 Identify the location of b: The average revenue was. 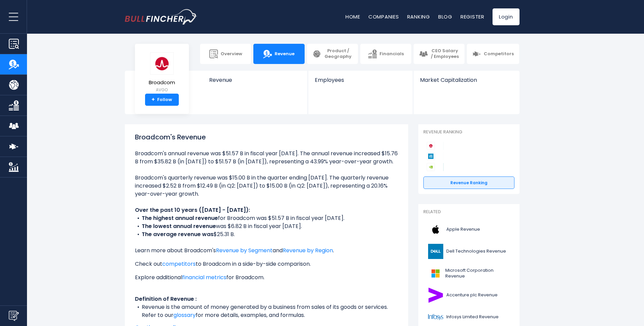
(178, 234).